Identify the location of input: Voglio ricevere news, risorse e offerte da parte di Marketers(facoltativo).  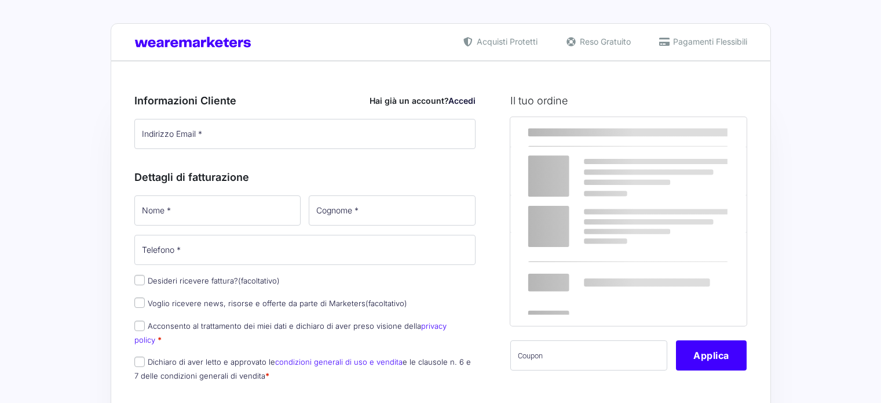
(140, 303).